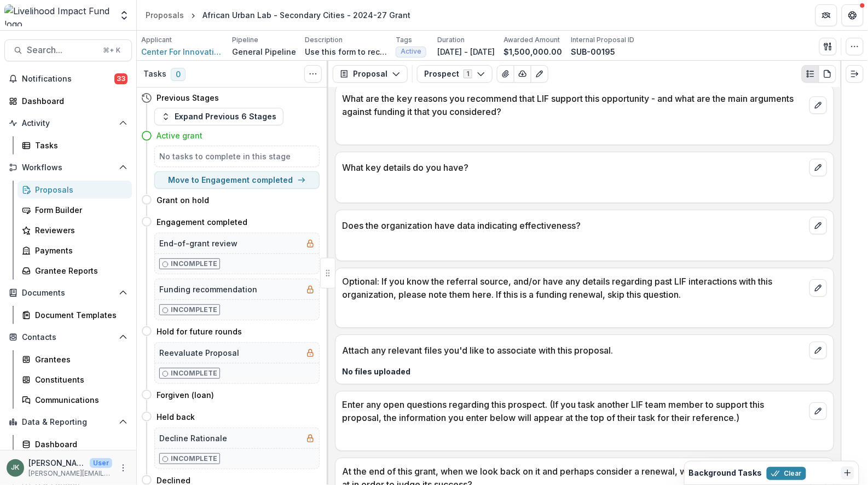 The height and width of the screenshot is (485, 868). Describe the element at coordinates (75, 358) in the screenshot. I see `a: Grantees` at that location.